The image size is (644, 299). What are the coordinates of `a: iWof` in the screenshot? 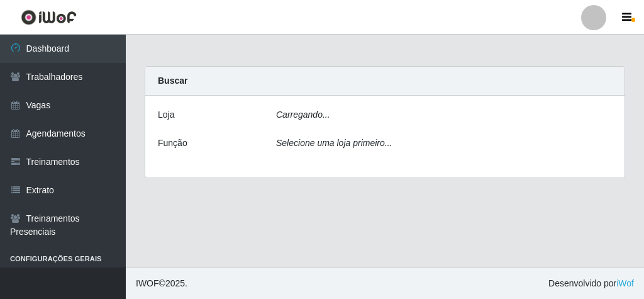 It's located at (625, 283).